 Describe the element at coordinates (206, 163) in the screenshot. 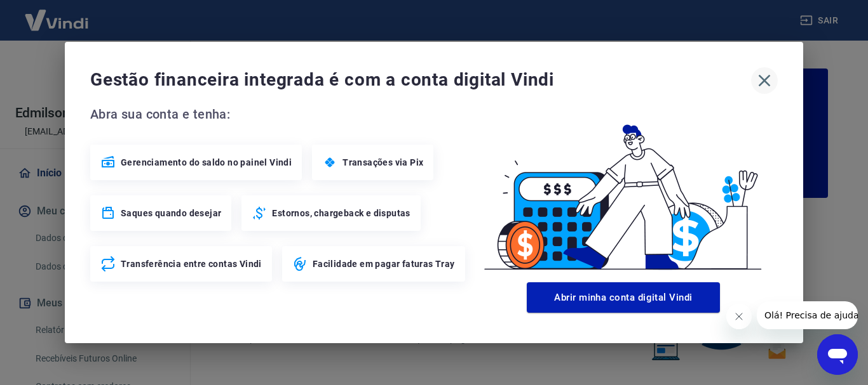

I see `span: Gerenciamento do saldo no painel Vindi` at that location.